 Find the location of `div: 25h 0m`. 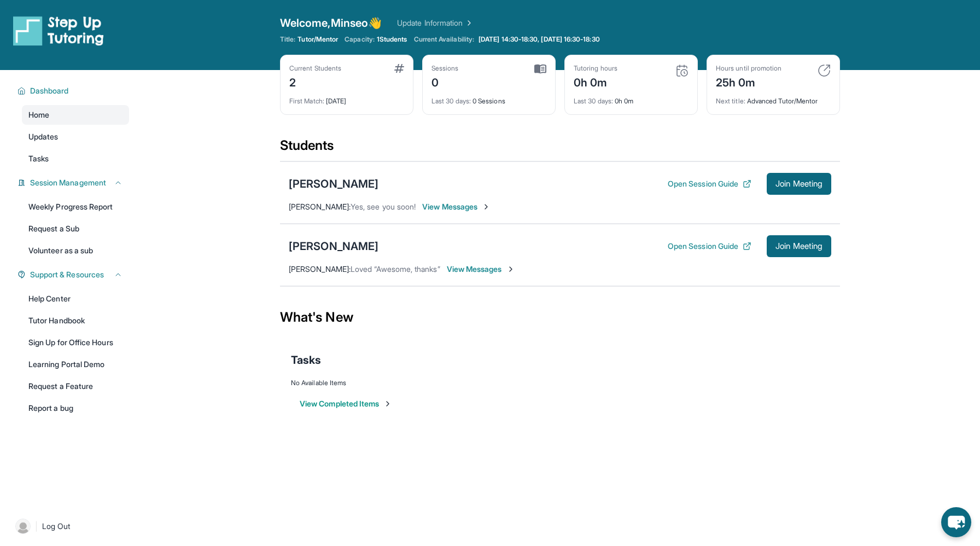

div: 25h 0m is located at coordinates (748, 81).